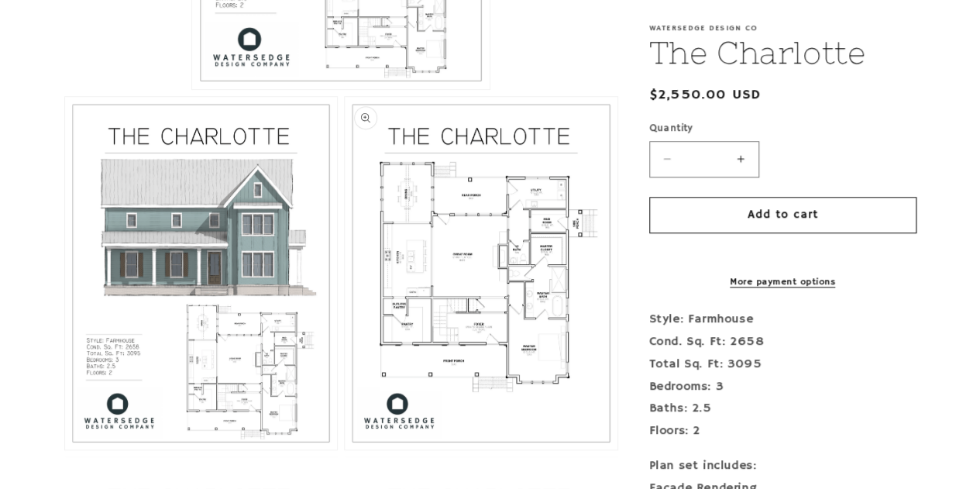  Describe the element at coordinates (782, 375) in the screenshot. I see `p: Style: Farmhouse Cond. Sq. Ft: 2658 Total Sq. Ft: 3095 Bedrooms: 3 Baths: 2.5 Floors: 2` at that location.